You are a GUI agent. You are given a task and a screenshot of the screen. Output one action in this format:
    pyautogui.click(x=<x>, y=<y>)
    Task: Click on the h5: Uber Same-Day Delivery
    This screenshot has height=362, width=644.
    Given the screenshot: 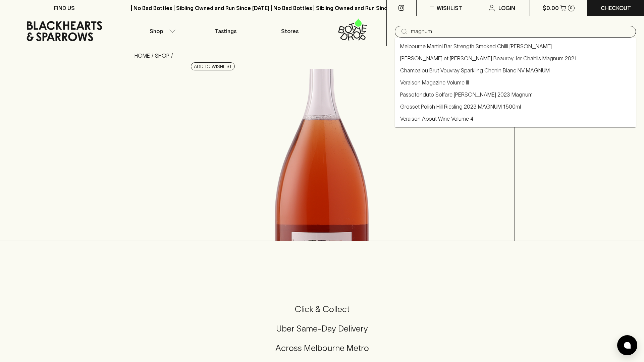 What is the action you would take?
    pyautogui.click(x=322, y=329)
    